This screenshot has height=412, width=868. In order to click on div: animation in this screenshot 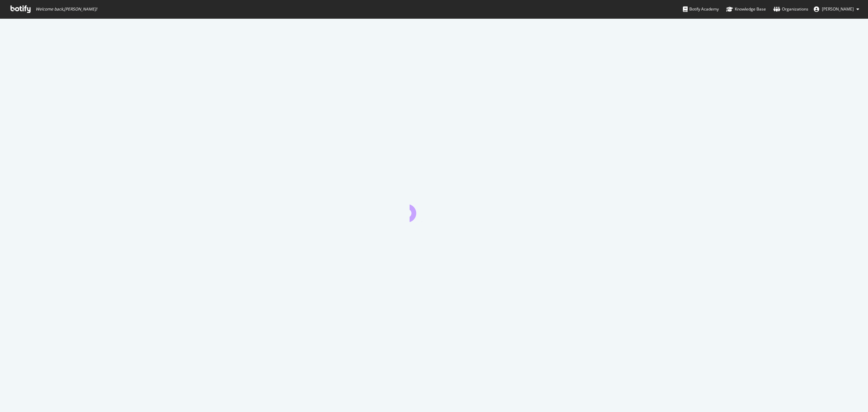, I will do `click(434, 210)`.